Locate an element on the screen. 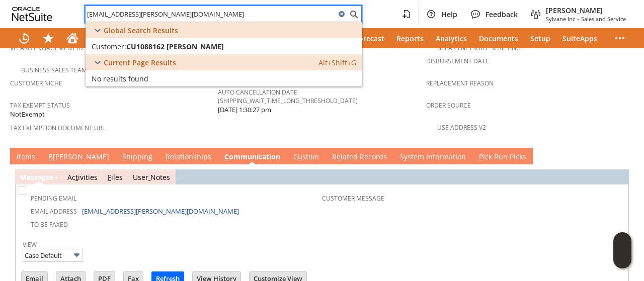 The height and width of the screenshot is (281, 644). a: Business Sales Team is located at coordinates (54, 70).